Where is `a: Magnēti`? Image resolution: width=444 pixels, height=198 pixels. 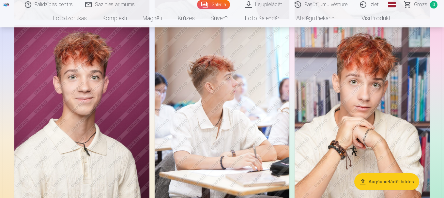
a: Magnēti is located at coordinates (152, 18).